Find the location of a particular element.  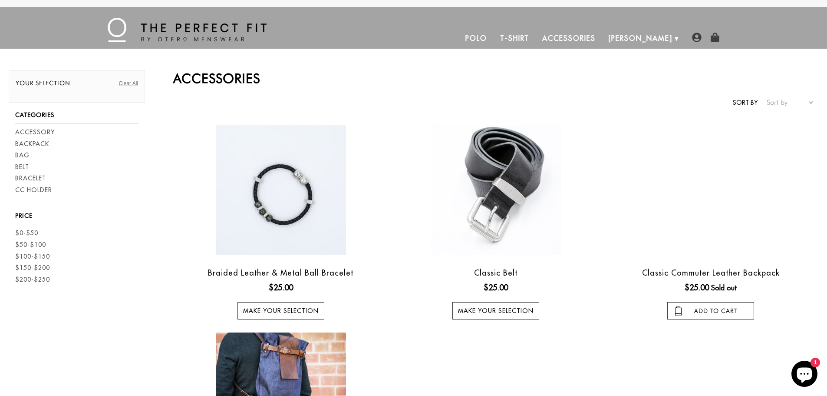

a: Accessories is located at coordinates (569, 38).